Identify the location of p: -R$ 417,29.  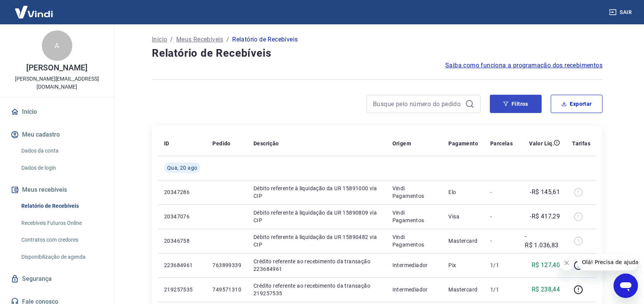
(544, 216).